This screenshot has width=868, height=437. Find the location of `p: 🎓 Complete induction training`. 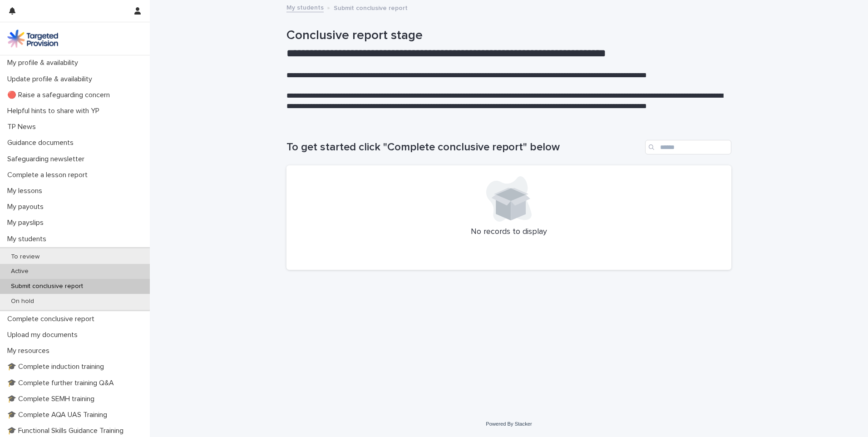

p: 🎓 Complete induction training is located at coordinates (57, 367).